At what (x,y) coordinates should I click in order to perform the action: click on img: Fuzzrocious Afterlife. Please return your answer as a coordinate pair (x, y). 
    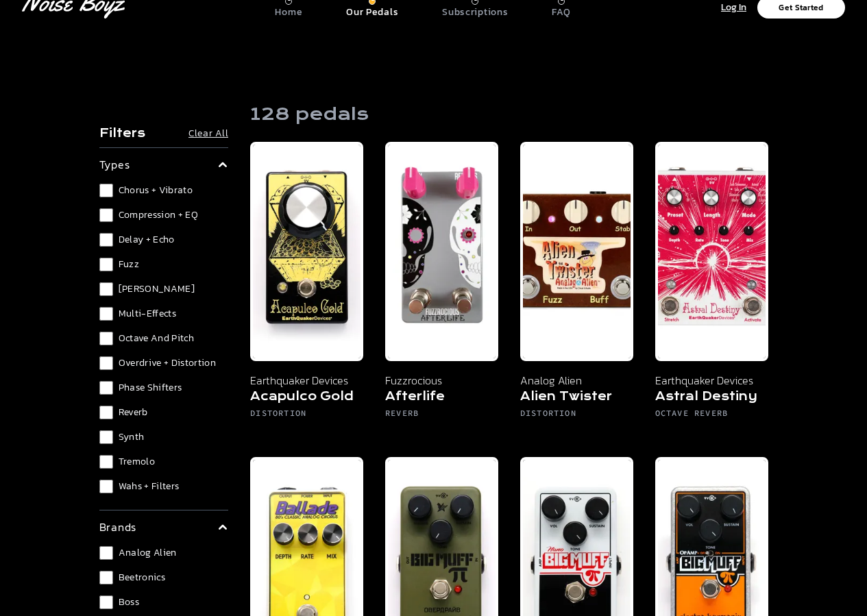
    Looking at the image, I should click on (441, 251).